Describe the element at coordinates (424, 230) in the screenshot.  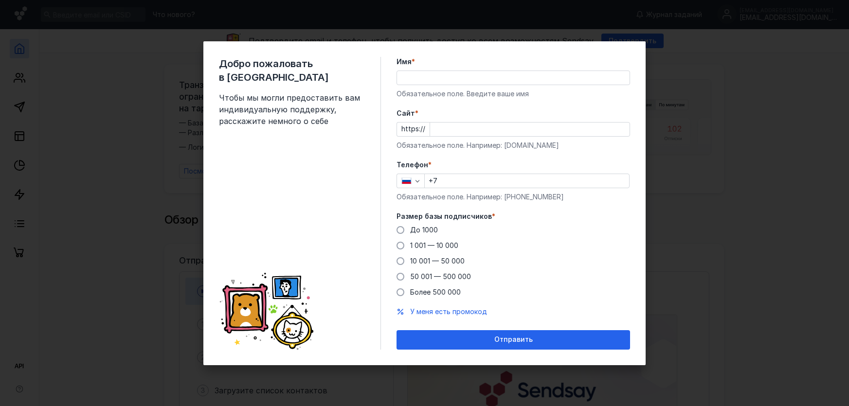
I see `span: До 1000` at that location.